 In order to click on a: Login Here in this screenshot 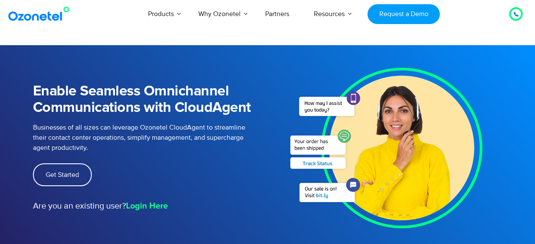, I will do `click(147, 206)`.